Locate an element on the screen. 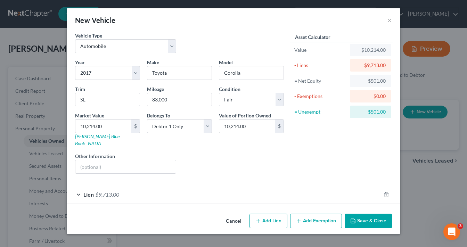  input: ex. Nissan is located at coordinates (179, 73).